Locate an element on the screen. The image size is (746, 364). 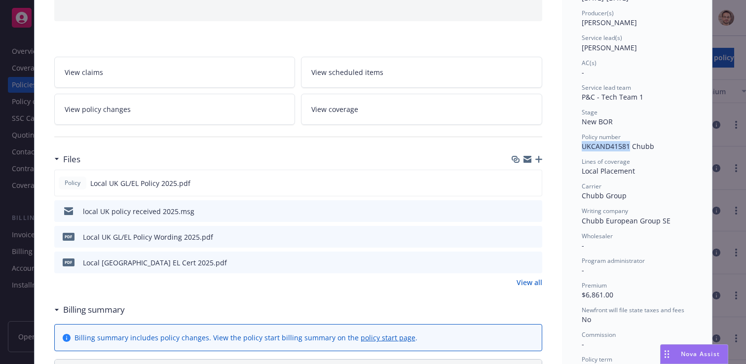
span: Policy term is located at coordinates (597, 359).